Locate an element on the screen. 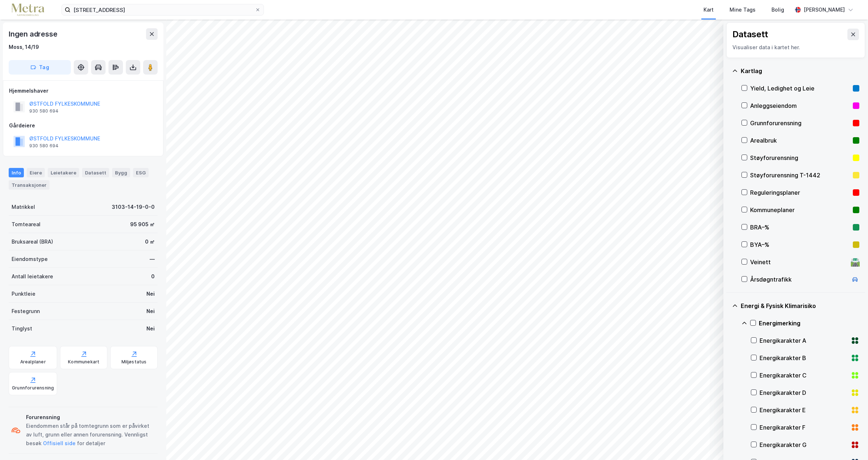  div: Matrikkel is located at coordinates (23, 207).